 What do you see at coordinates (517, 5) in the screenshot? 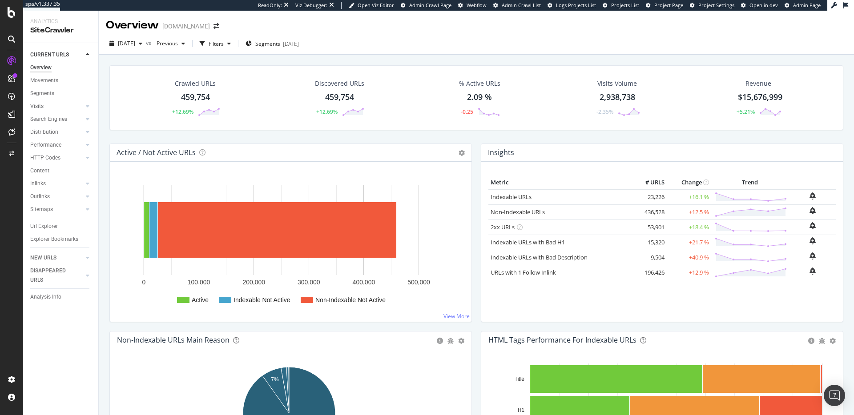
I see `a: Admin Crawl List` at bounding box center [517, 5].